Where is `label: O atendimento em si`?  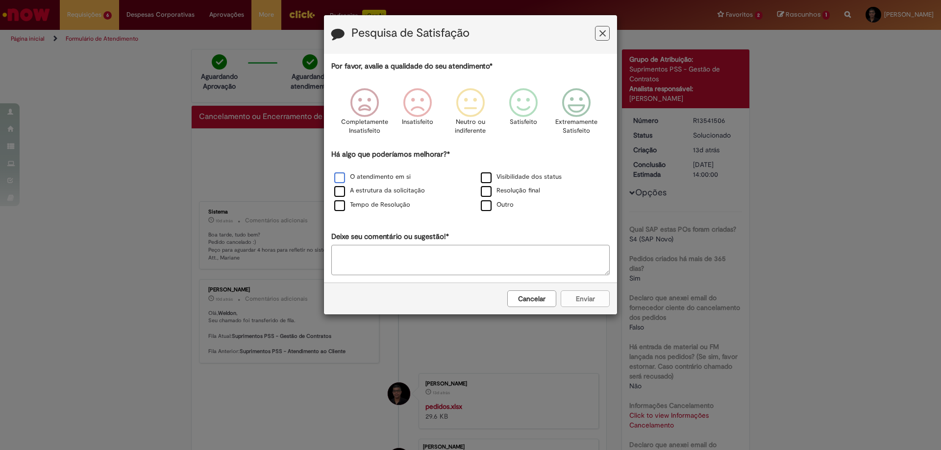
label: O atendimento em si is located at coordinates (373, 177).